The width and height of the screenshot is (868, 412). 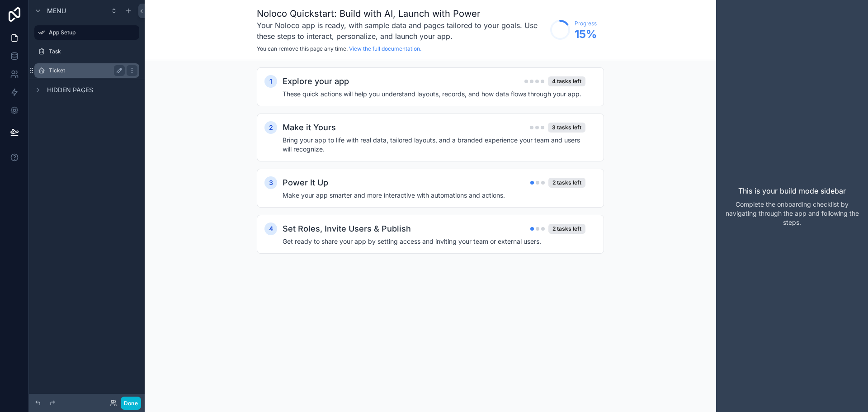 I want to click on label: Ticket, so click(x=85, y=71).